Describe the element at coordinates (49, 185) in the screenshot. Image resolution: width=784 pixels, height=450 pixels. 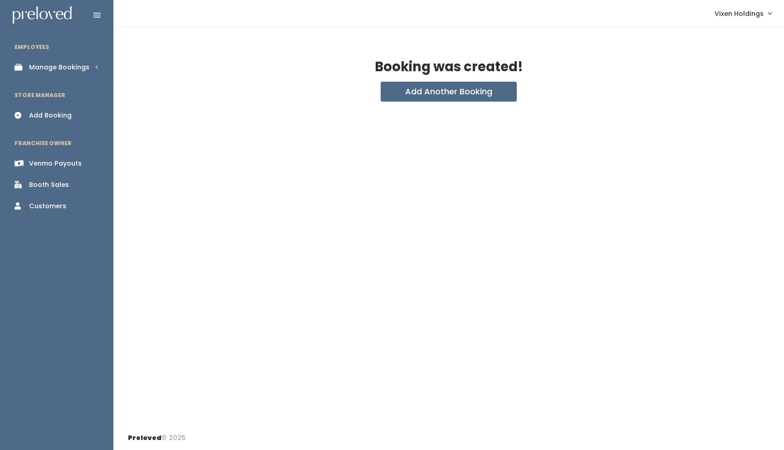
I see `div: Booth Sales` at that location.